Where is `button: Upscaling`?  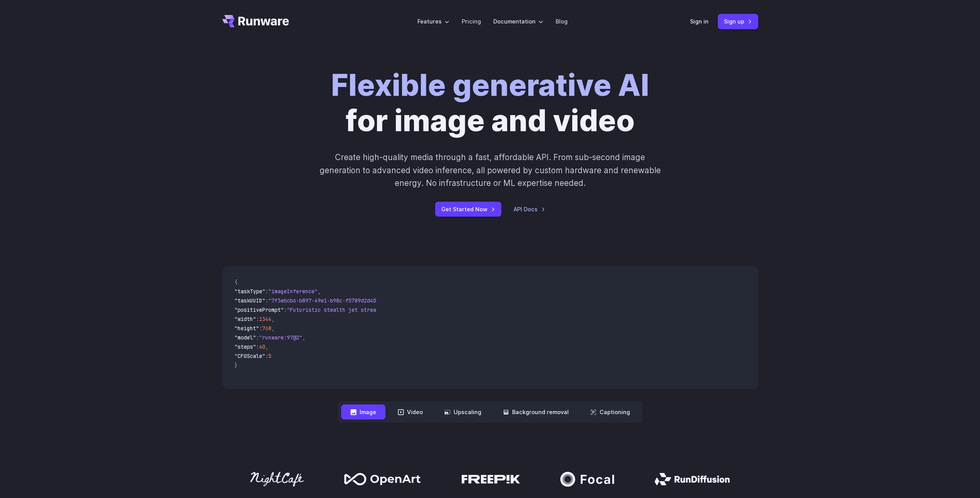 button: Upscaling is located at coordinates (463, 412).